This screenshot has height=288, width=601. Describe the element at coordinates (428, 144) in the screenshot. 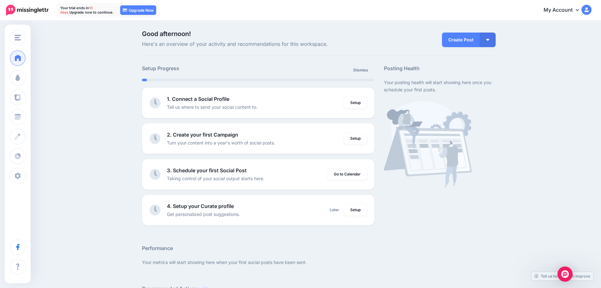

I see `img: calendar-waiting.png` at that location.